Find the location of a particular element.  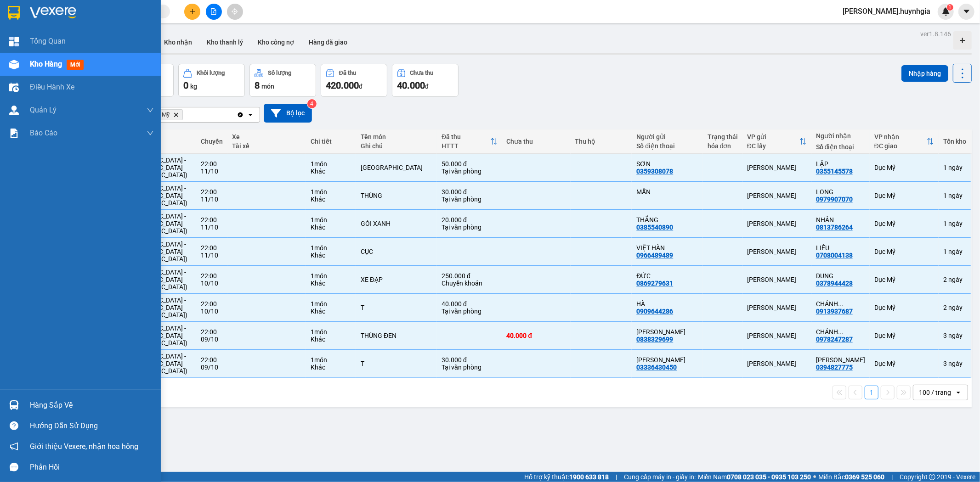

span: đ is located at coordinates (361, 86).